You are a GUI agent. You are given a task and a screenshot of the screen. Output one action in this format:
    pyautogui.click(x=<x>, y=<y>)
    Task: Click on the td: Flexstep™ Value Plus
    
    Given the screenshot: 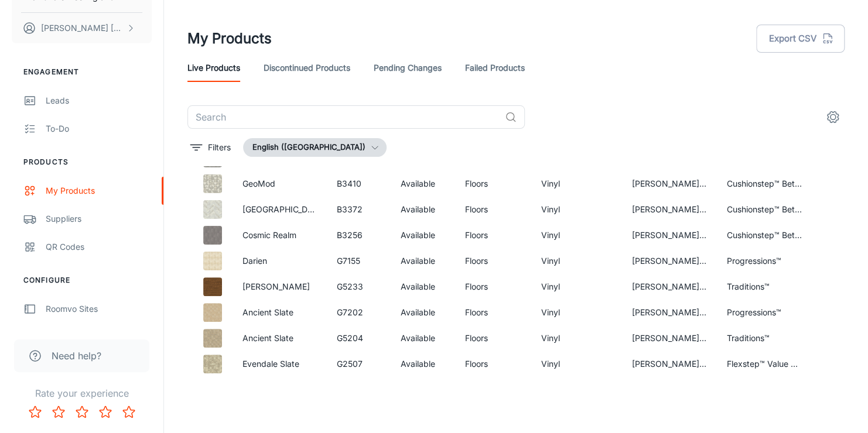 What is the action you would take?
    pyautogui.click(x=765, y=364)
    